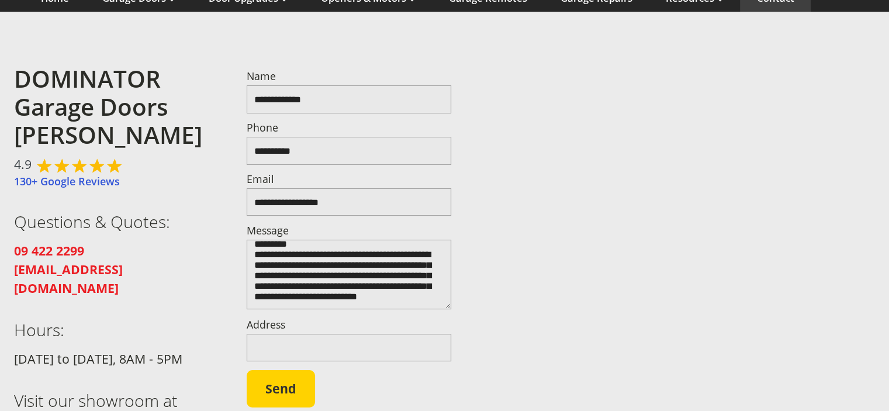 The height and width of the screenshot is (411, 889). What do you see at coordinates (349, 128) in the screenshot?
I see `label: Phone` at bounding box center [349, 128].